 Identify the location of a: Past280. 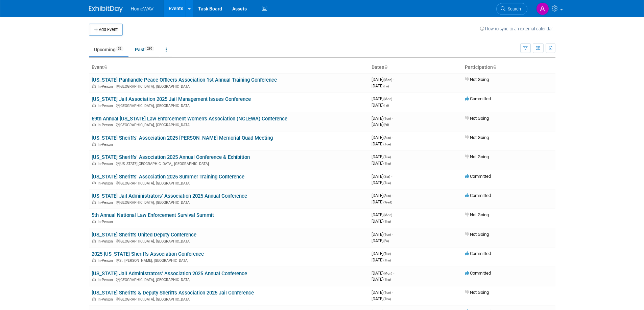
(144, 50).